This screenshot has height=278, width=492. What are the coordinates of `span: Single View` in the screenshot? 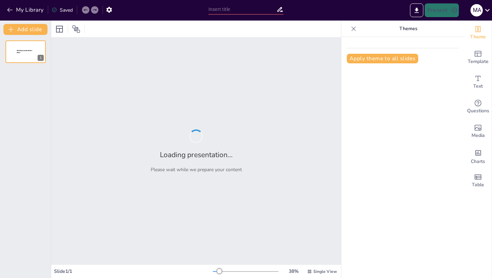 It's located at (325, 271).